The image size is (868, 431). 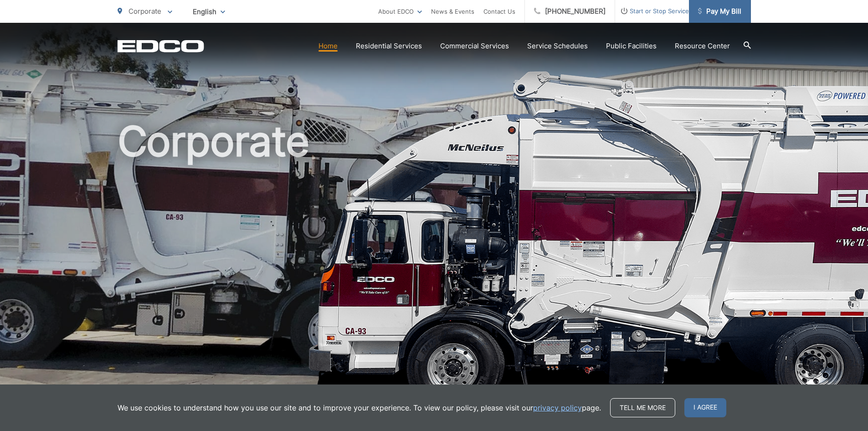 What do you see at coordinates (557, 407) in the screenshot?
I see `a: privacy policy` at bounding box center [557, 407].